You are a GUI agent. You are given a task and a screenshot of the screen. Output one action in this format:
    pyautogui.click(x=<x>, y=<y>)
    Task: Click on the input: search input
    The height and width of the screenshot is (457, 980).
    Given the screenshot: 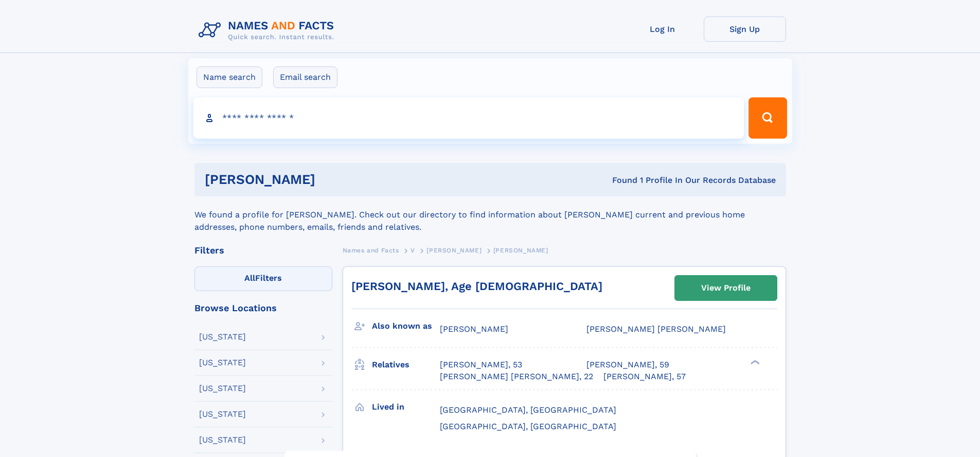 What is the action you would take?
    pyautogui.click(x=469, y=118)
    